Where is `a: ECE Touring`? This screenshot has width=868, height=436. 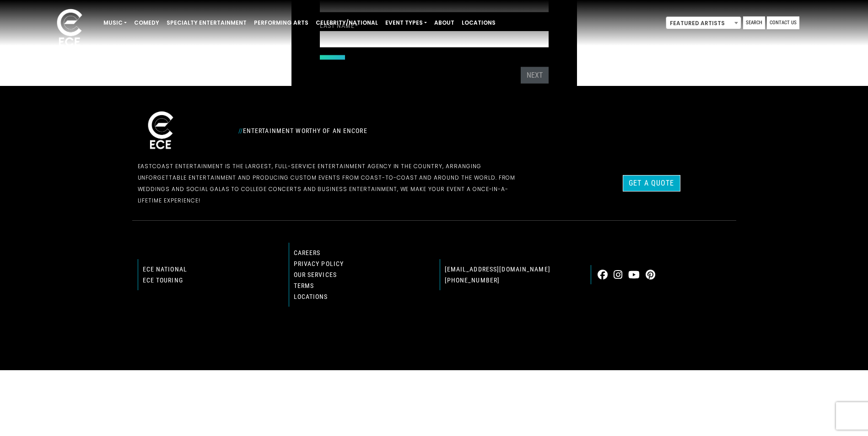
a: ECE Touring is located at coordinates (163, 280).